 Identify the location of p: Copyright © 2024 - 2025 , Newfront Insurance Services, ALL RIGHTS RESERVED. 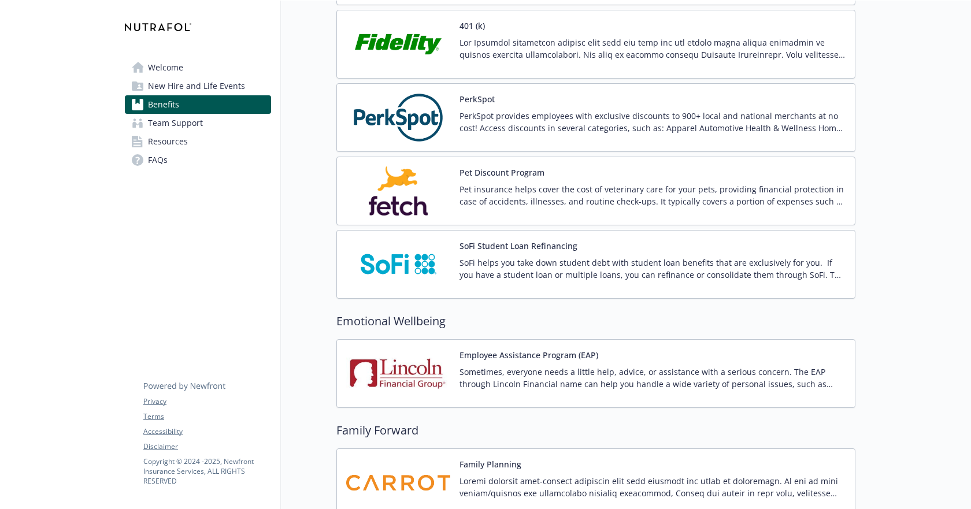
(207, 471).